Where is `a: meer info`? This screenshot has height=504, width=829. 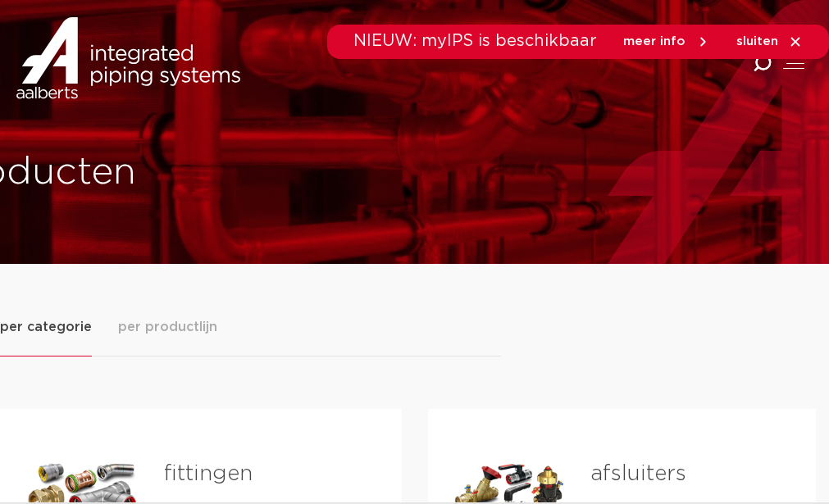
a: meer info is located at coordinates (667, 42).